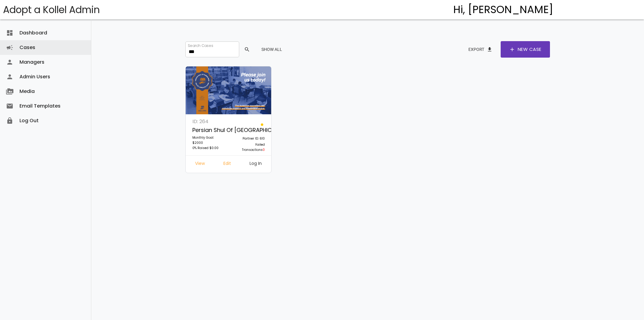  What do you see at coordinates (10, 92) in the screenshot?
I see `i: perm_media` at bounding box center [10, 92].